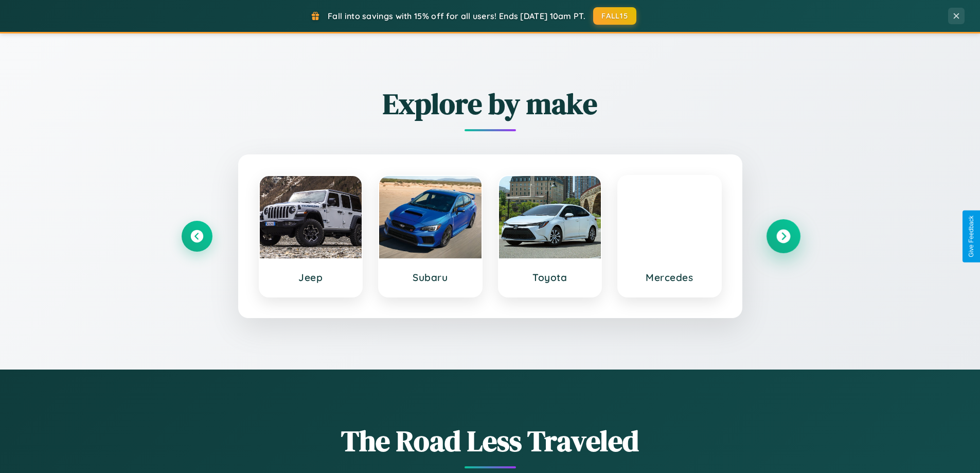 This screenshot has height=473, width=980. What do you see at coordinates (490, 441) in the screenshot?
I see `h1: The Road Less Traveled` at bounding box center [490, 441].